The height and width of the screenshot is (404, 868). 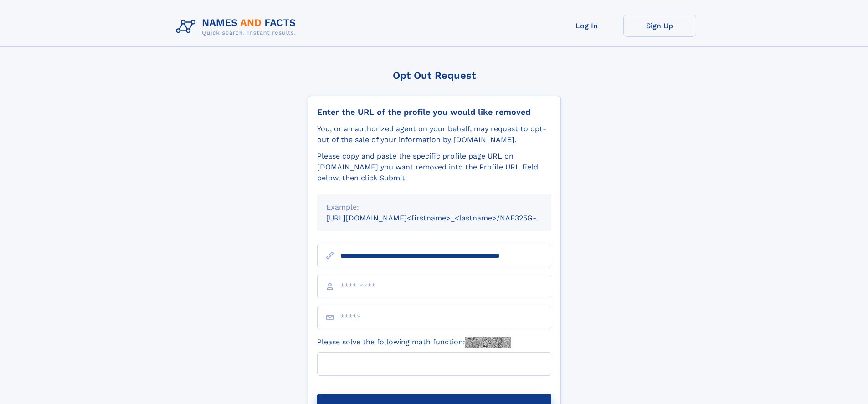 What do you see at coordinates (587, 26) in the screenshot?
I see `a: Log In` at bounding box center [587, 26].